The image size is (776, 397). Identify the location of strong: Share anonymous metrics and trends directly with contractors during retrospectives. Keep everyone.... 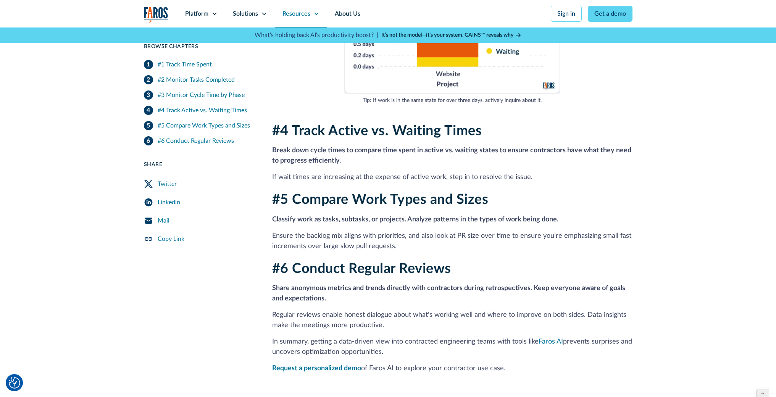
(449, 293).